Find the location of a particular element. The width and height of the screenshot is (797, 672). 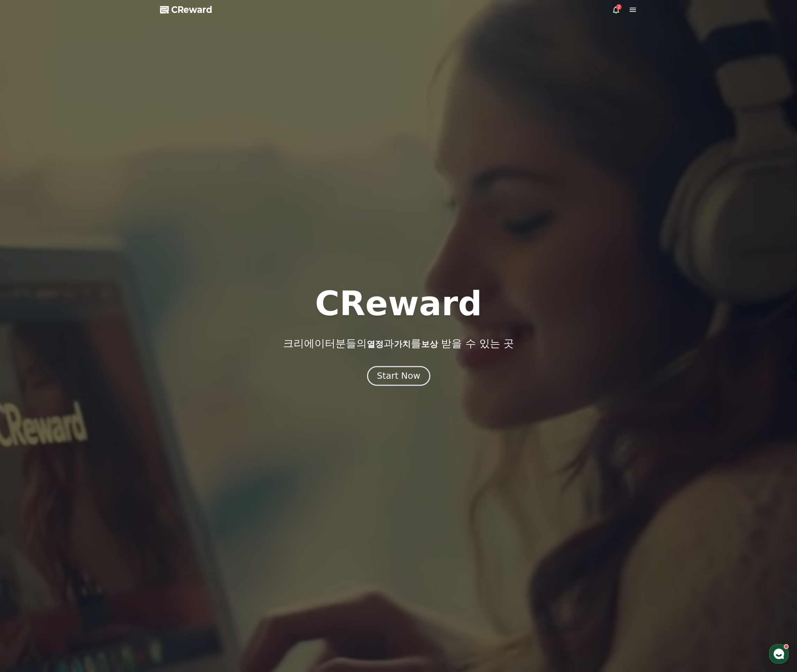

span: 보상 is located at coordinates (429, 344).